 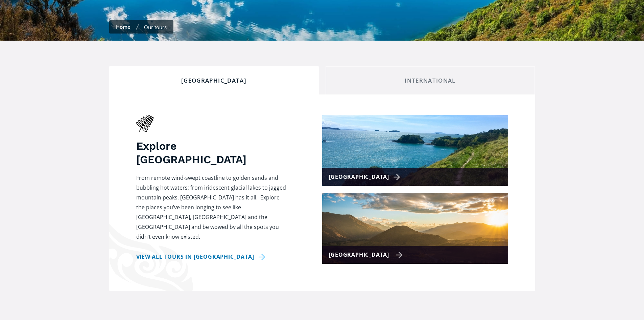 I want to click on a: Home, so click(x=123, y=27).